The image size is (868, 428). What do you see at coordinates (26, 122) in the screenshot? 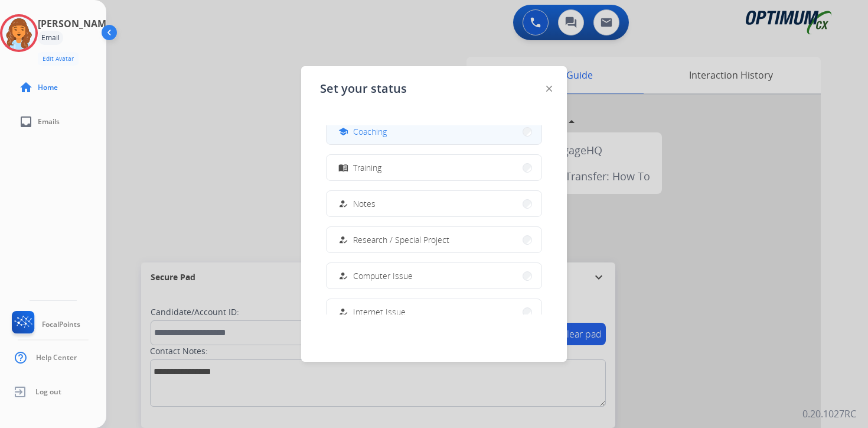
I see `mat-icon: inbox` at bounding box center [26, 122].